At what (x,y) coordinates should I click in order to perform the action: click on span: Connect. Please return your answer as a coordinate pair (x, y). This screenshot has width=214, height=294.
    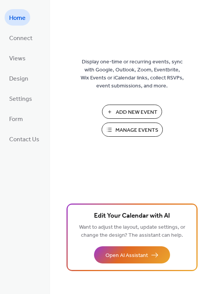
    Looking at the image, I should click on (21, 38).